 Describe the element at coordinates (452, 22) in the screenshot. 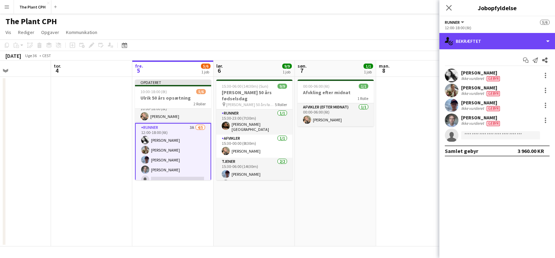

I see `span: Runner` at that location.